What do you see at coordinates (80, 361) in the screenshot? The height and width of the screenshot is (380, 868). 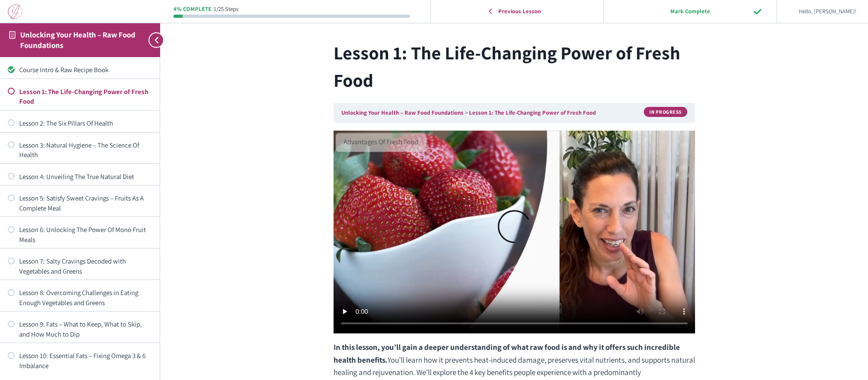 I see `a: Not started Lesson 10: Essential Fats – Fixing Omega 3 & 6 Imbalance` at bounding box center [80, 361].